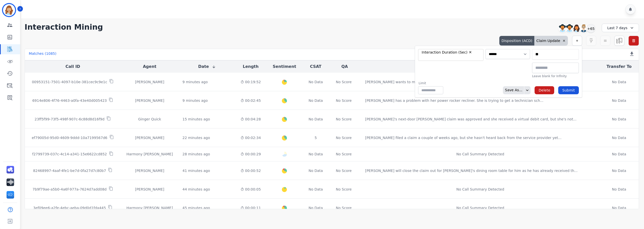 This screenshot has width=644, height=229. I want to click on div: 5, so click(316, 138).